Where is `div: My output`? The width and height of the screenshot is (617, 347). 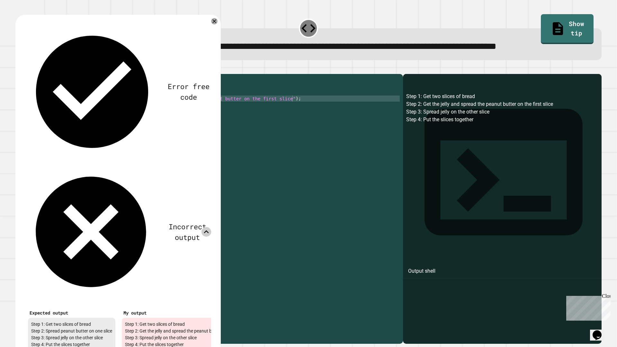
div: My output is located at coordinates (189, 313).